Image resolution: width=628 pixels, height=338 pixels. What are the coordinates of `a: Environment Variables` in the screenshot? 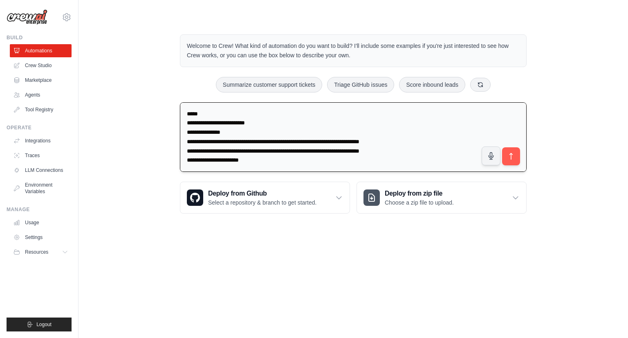 It's located at (40, 188).